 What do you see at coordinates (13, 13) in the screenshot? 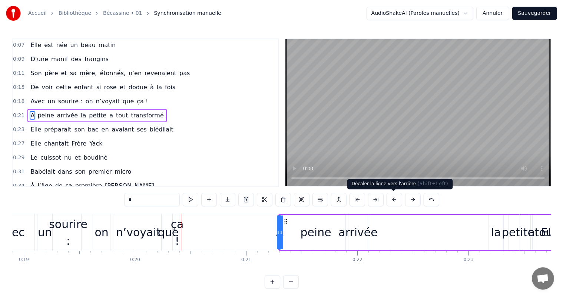
I see `img: youka` at bounding box center [13, 13].